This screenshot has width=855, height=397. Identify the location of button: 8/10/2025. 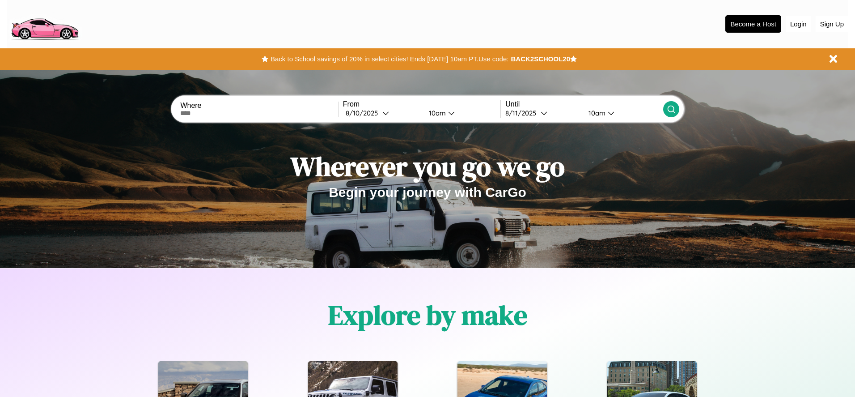
(382, 113).